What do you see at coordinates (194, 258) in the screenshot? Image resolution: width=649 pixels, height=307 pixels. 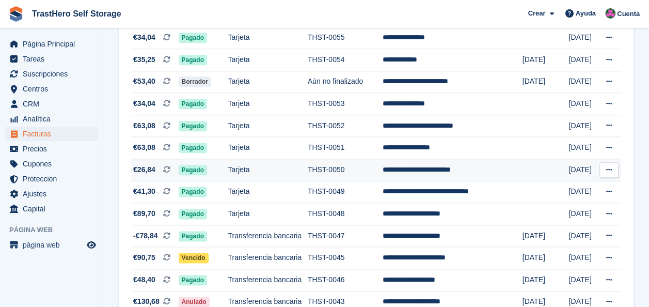 I see `span: Vencido` at bounding box center [194, 258].